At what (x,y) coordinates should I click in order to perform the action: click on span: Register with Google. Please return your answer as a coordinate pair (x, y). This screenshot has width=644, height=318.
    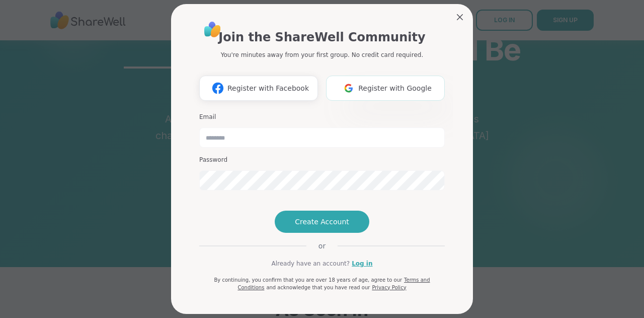
    Looking at the image, I should click on (395, 88).